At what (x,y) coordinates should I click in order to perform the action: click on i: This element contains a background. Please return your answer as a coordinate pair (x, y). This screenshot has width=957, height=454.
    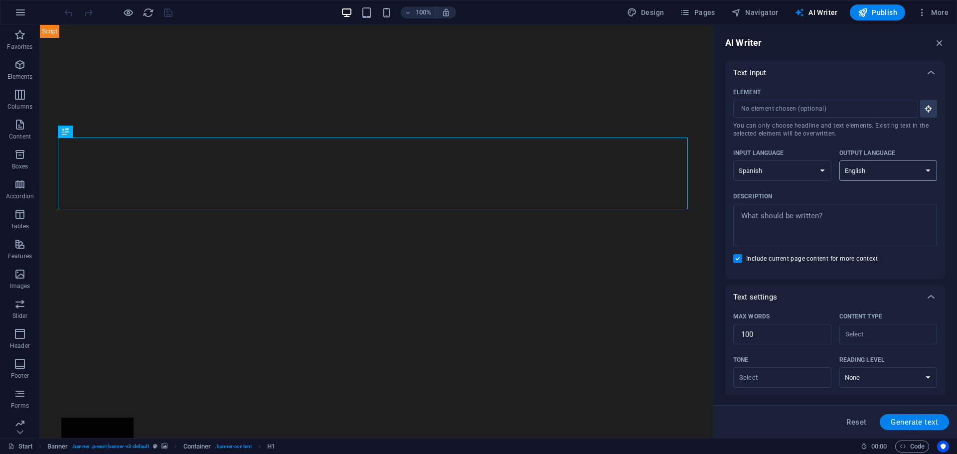
    Looking at the image, I should click on (164, 446).